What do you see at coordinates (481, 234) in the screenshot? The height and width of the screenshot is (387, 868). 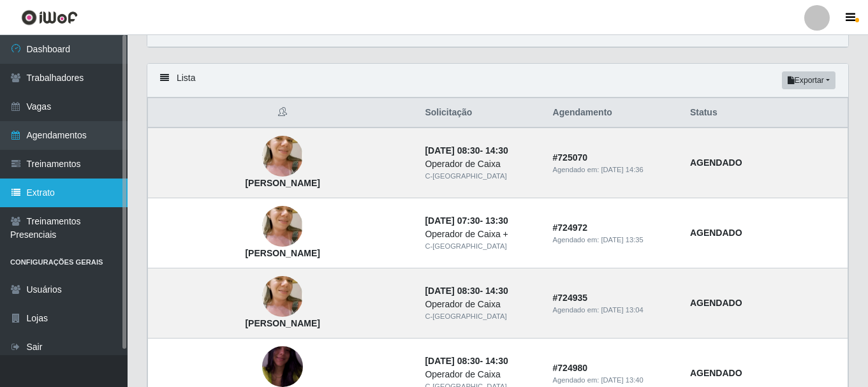 I see `div: Operador de Caixa +` at bounding box center [481, 234].